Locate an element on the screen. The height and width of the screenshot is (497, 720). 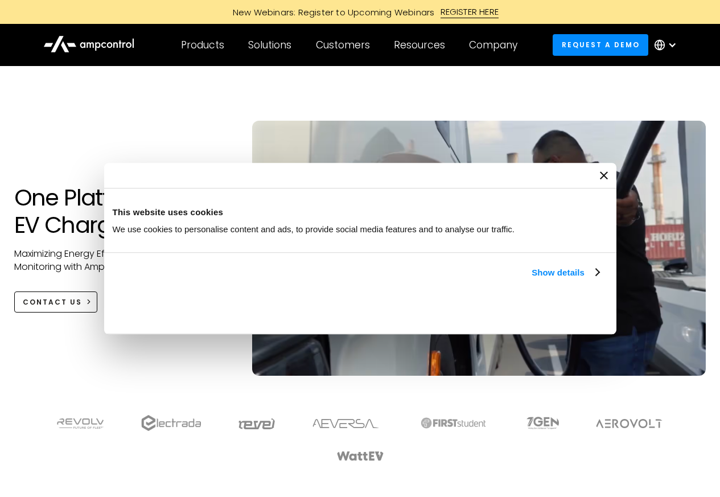
p: Maximizing Energy Efficiency, Uptime, and 24/7 Monitoring with Ampcontrol Solutions is located at coordinates (122, 260).